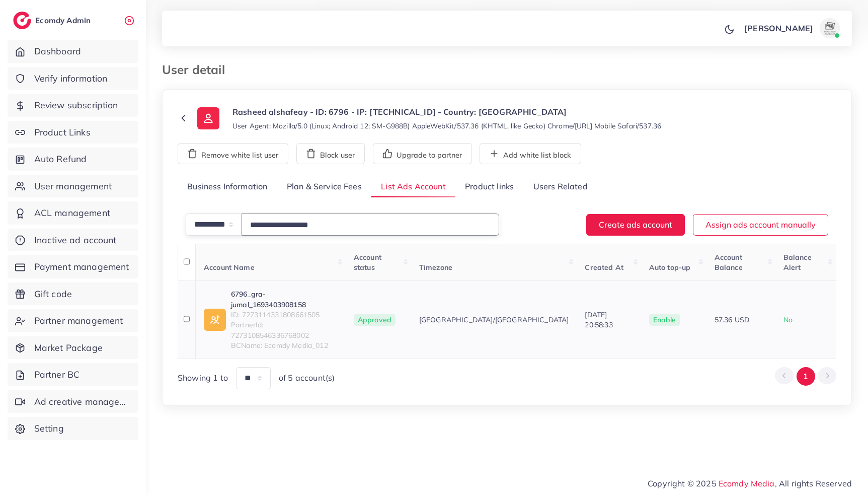 The width and height of the screenshot is (868, 496). I want to click on a: Inactive ad account, so click(73, 240).